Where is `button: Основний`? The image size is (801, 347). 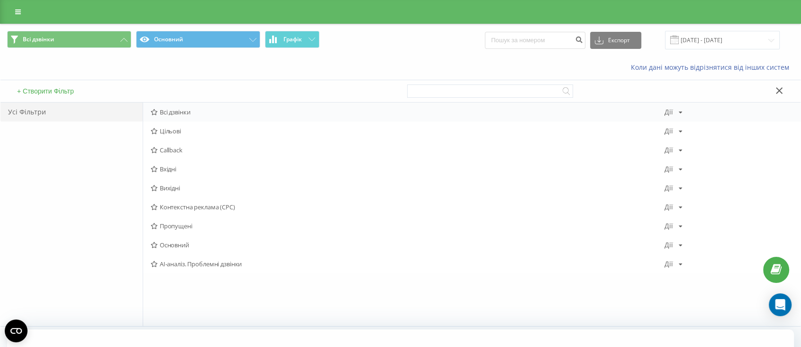 button: Основний is located at coordinates (198, 39).